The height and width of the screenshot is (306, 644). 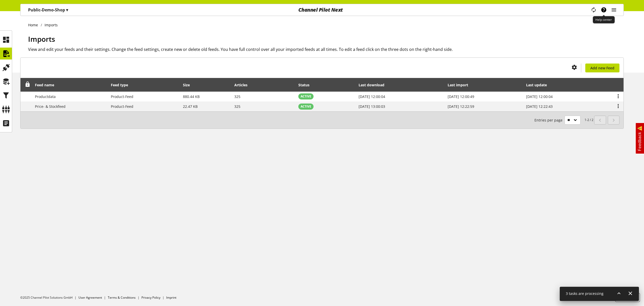 I want to click on a: Add new Feed, so click(x=602, y=68).